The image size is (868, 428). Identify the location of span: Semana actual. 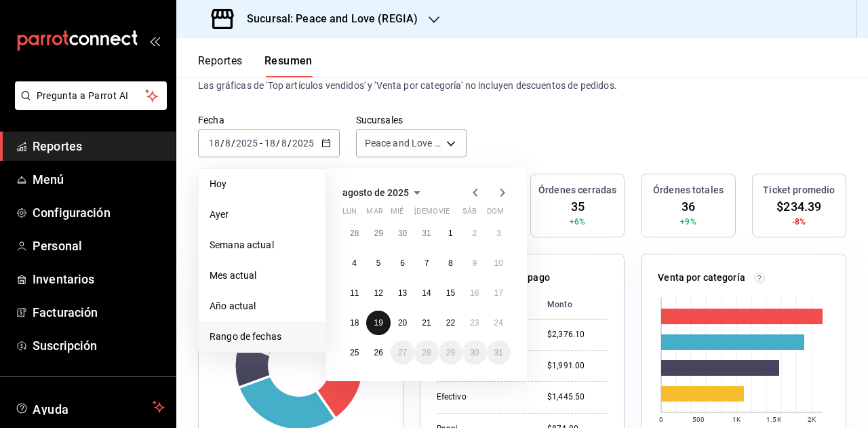
(262, 244).